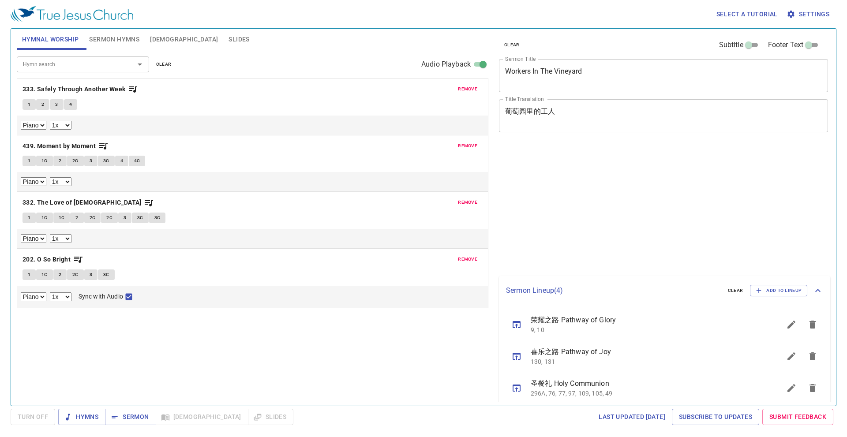 This screenshot has height=437, width=847. Describe the element at coordinates (74, 89) in the screenshot. I see `b: 333. Safely Through Another Week` at that location.